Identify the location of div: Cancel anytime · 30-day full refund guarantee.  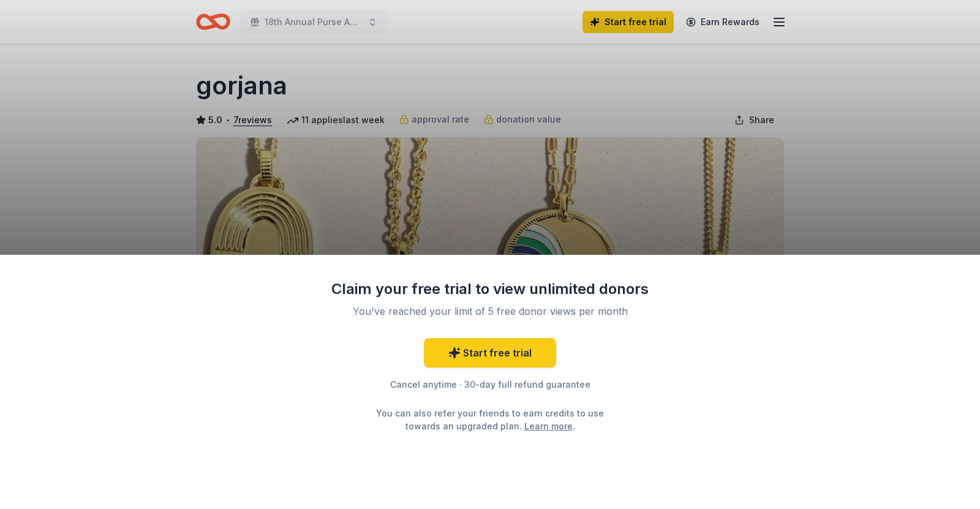
(490, 385).